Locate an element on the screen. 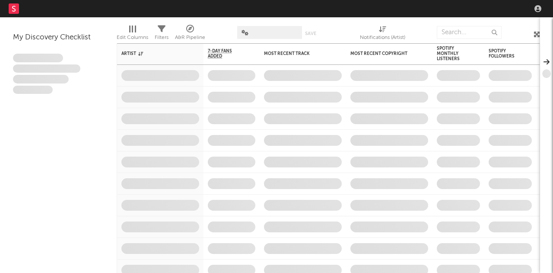 The image size is (553, 273). span: 7-Day Fans Added is located at coordinates (225, 54).